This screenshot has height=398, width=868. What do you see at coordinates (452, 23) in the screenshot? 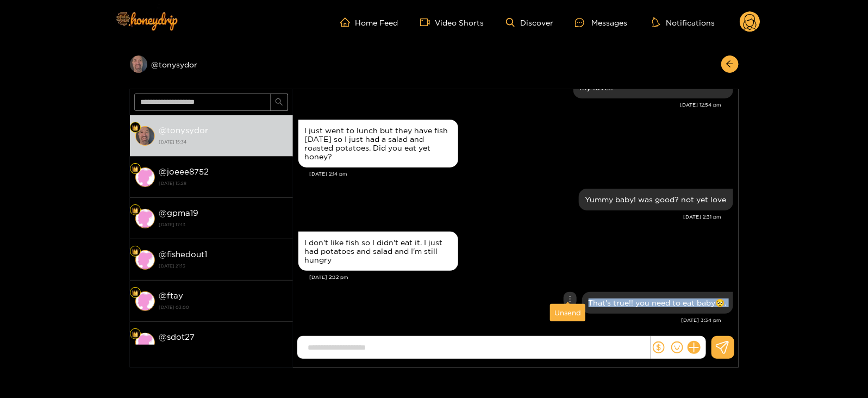
I see `a: Video Shorts` at bounding box center [452, 23].